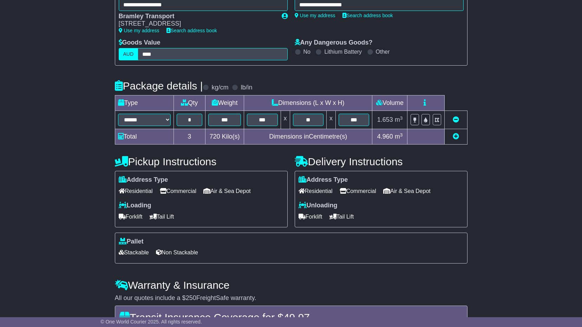  I want to click on td: Type, so click(144, 103).